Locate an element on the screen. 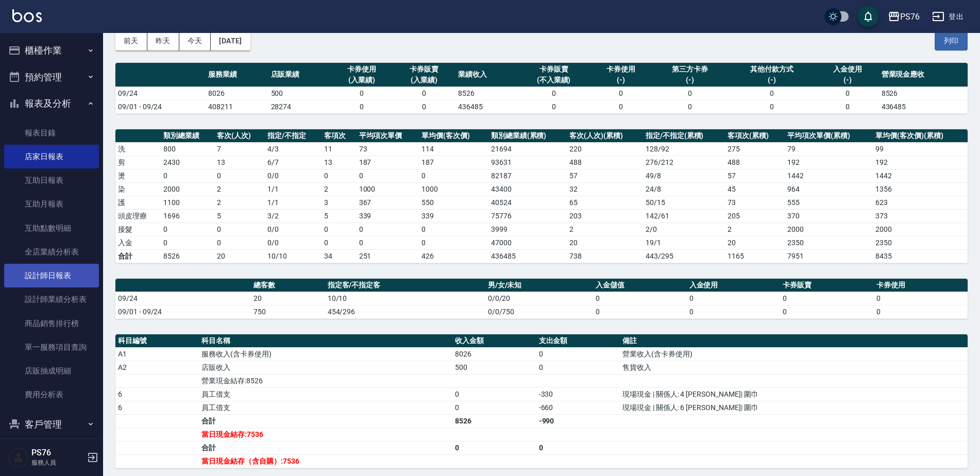  td: 1100 is located at coordinates (187, 202).